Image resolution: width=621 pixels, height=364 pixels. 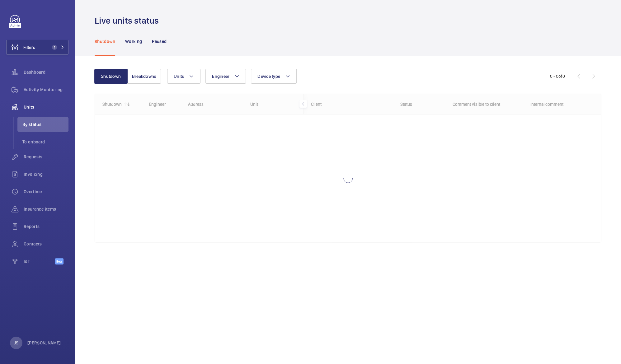 I want to click on span: Reports, so click(x=46, y=227).